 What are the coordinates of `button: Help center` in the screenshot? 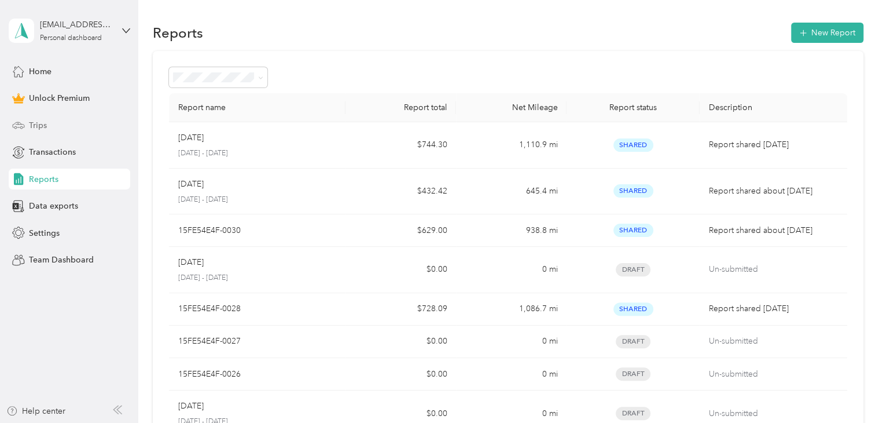 It's located at (36, 410).